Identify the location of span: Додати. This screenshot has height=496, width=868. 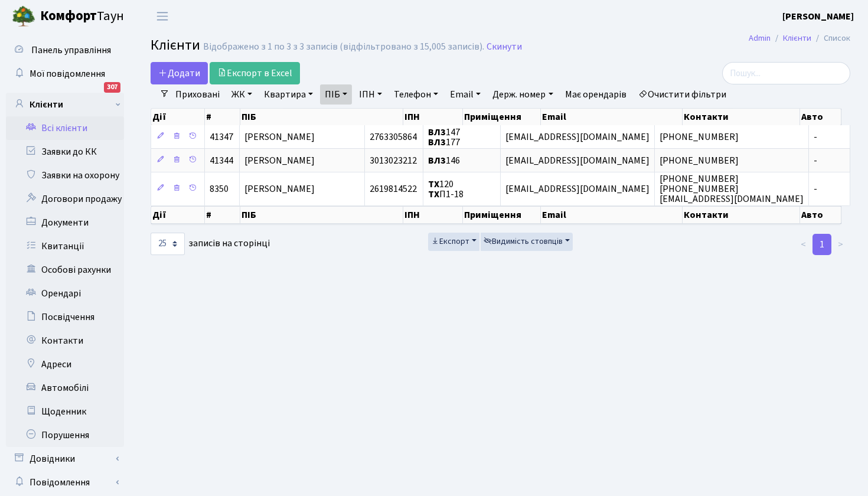
(179, 73).